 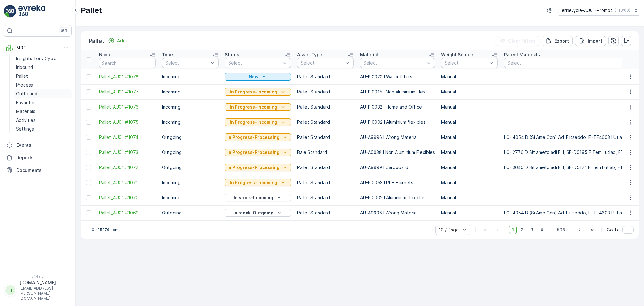 I want to click on a: Pallet_AU01 #1075, so click(x=127, y=122).